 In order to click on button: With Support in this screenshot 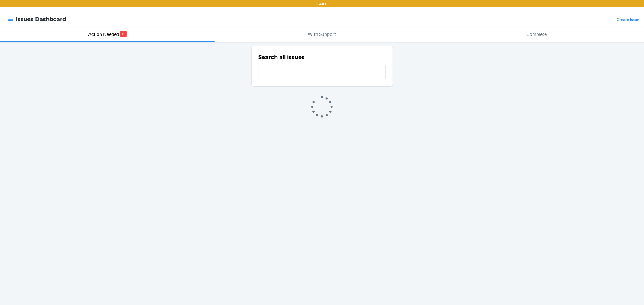, I will do `click(322, 35)`.